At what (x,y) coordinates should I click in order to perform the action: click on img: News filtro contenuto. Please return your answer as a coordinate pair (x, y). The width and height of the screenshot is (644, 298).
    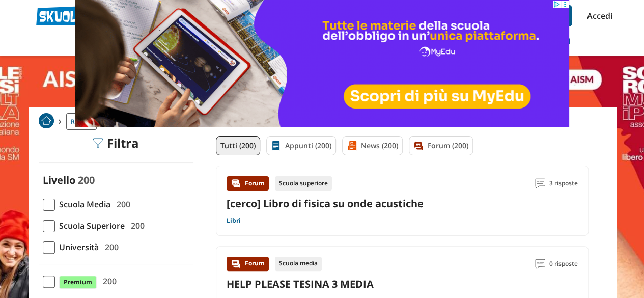
    Looking at the image, I should click on (352, 146).